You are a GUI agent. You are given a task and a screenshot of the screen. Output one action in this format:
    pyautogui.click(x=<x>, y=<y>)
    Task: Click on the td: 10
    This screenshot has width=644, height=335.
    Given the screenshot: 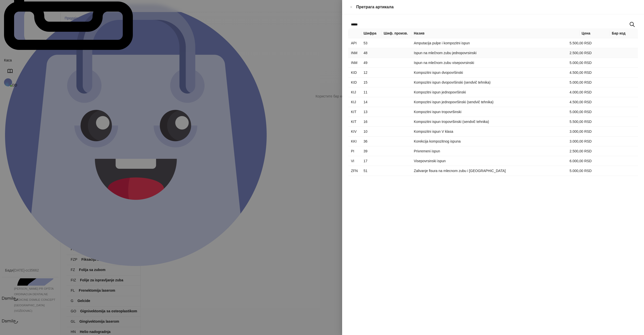 What is the action you would take?
    pyautogui.click(x=372, y=131)
    